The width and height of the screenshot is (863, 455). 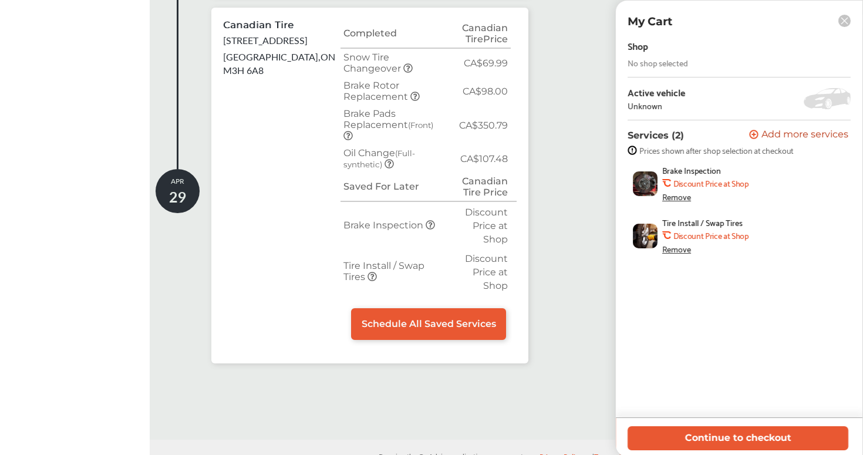 I want to click on div: No shop selected, so click(x=657, y=63).